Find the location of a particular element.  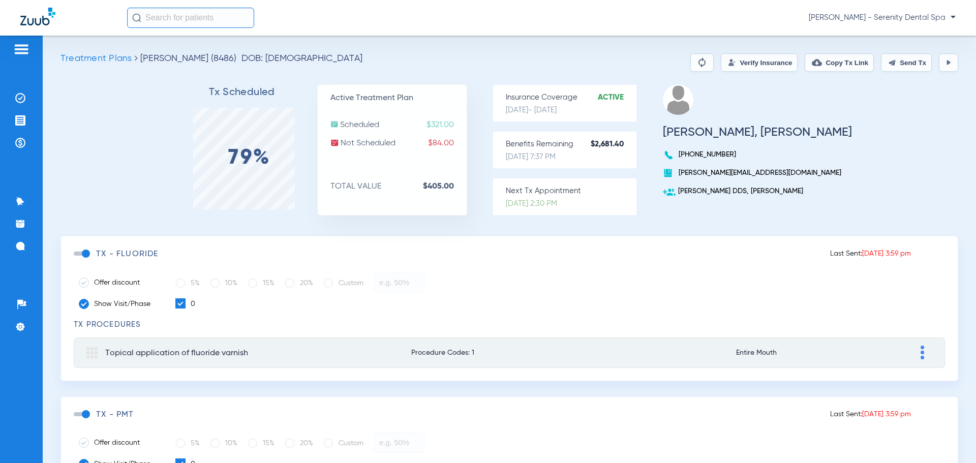

img: Search Icon is located at coordinates (137, 18).